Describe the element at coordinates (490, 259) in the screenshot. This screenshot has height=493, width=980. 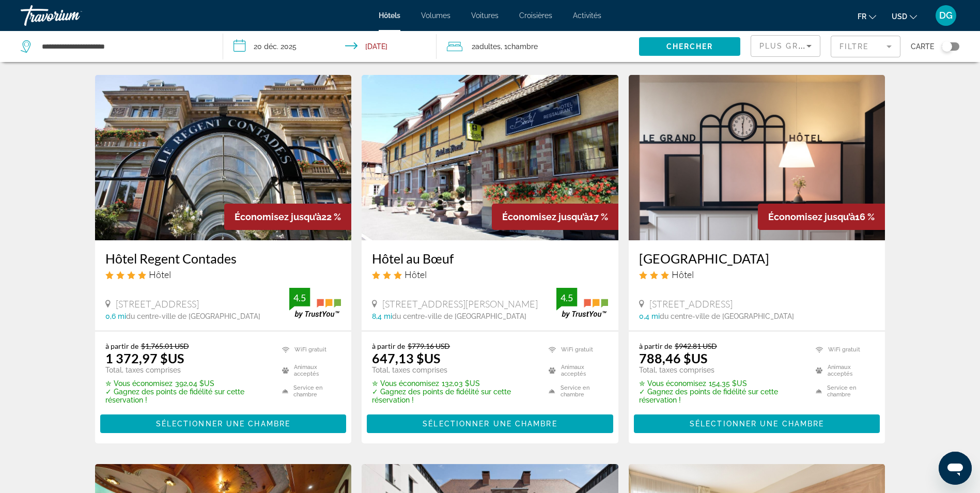
I see `h3: Hôtel au Bœuf` at that location.